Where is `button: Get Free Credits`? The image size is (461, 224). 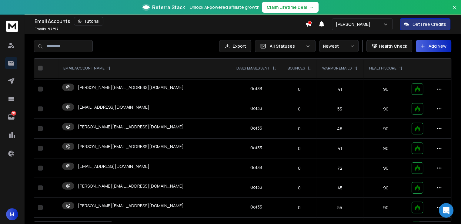
button: Get Free Credits is located at coordinates (425, 24).